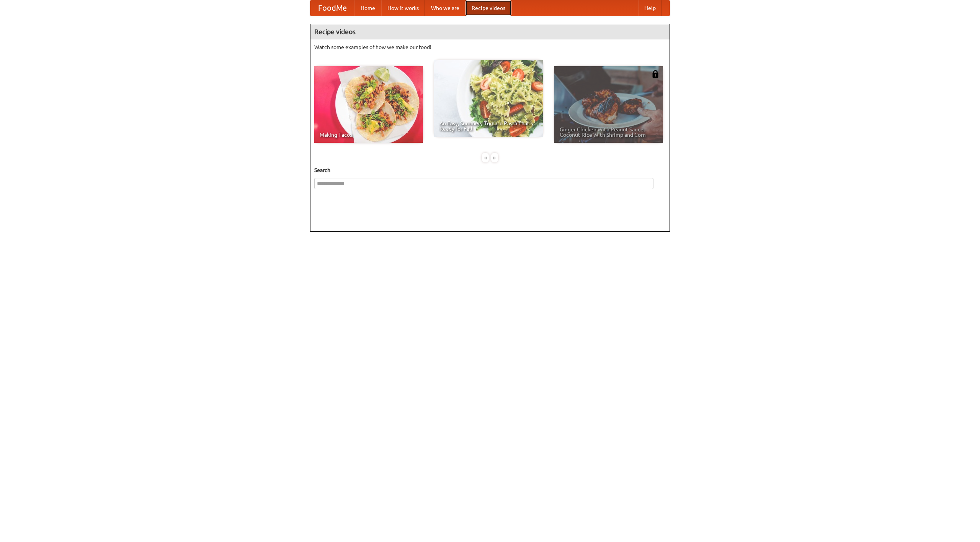 The width and height of the screenshot is (980, 542). Describe the element at coordinates (489, 8) in the screenshot. I see `a: Recipe videos` at that location.